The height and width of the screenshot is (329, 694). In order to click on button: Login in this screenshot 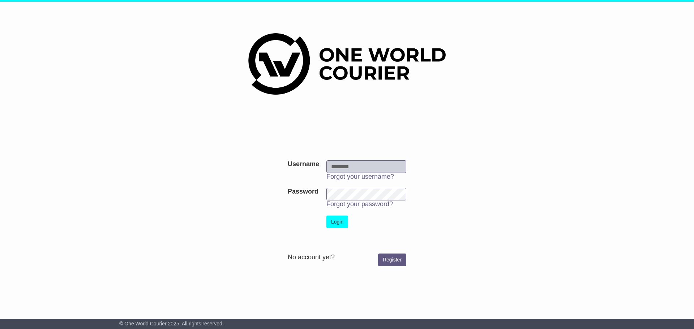, I will do `click(337, 222)`.